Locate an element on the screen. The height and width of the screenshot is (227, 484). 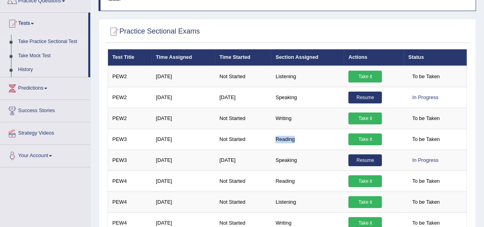
a: Take Practice Sectional Test is located at coordinates (51, 42).